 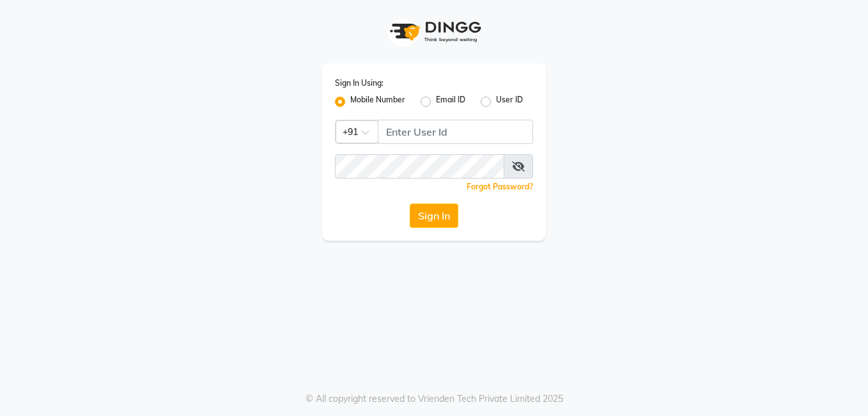 What do you see at coordinates (378, 102) in the screenshot?
I see `label: Mobile Number` at bounding box center [378, 102].